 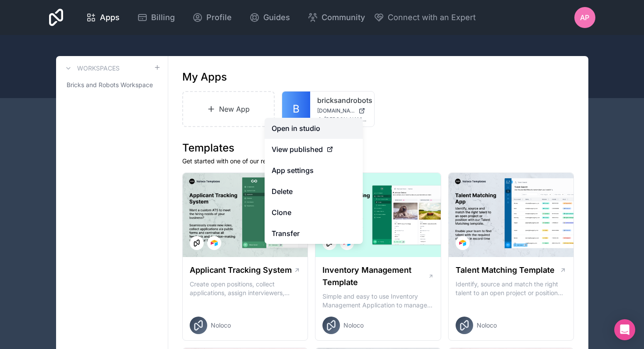 What do you see at coordinates (424, 18) in the screenshot?
I see `button: Connect with an Expert` at bounding box center [424, 18].